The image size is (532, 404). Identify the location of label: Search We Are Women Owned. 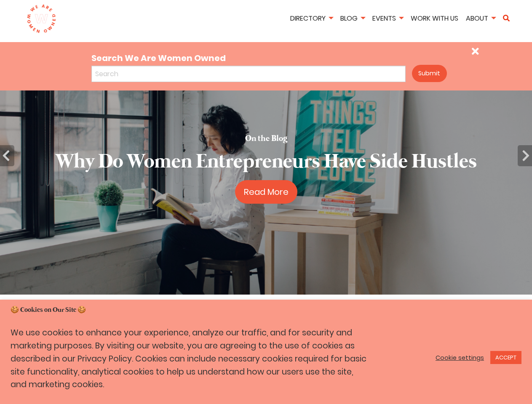
(248, 58).